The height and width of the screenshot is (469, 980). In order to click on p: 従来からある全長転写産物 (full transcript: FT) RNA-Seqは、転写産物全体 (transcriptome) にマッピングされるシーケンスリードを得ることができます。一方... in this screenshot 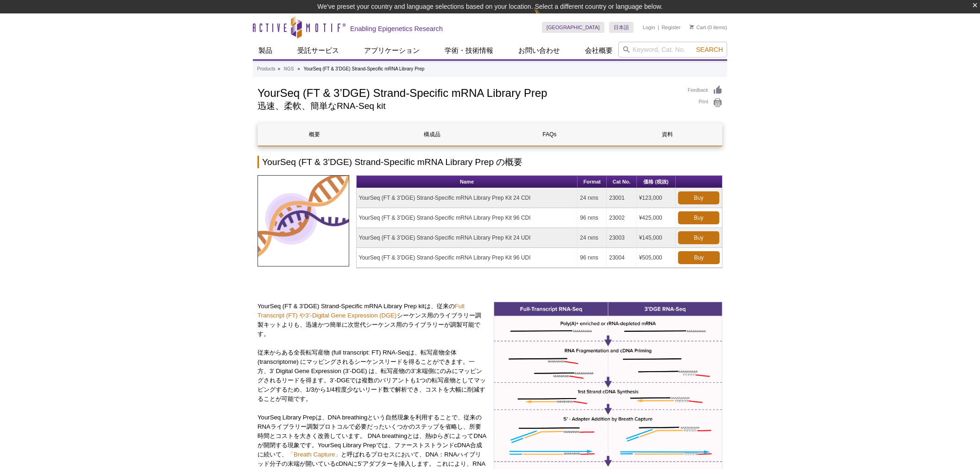, I will do `click(372, 376)`.